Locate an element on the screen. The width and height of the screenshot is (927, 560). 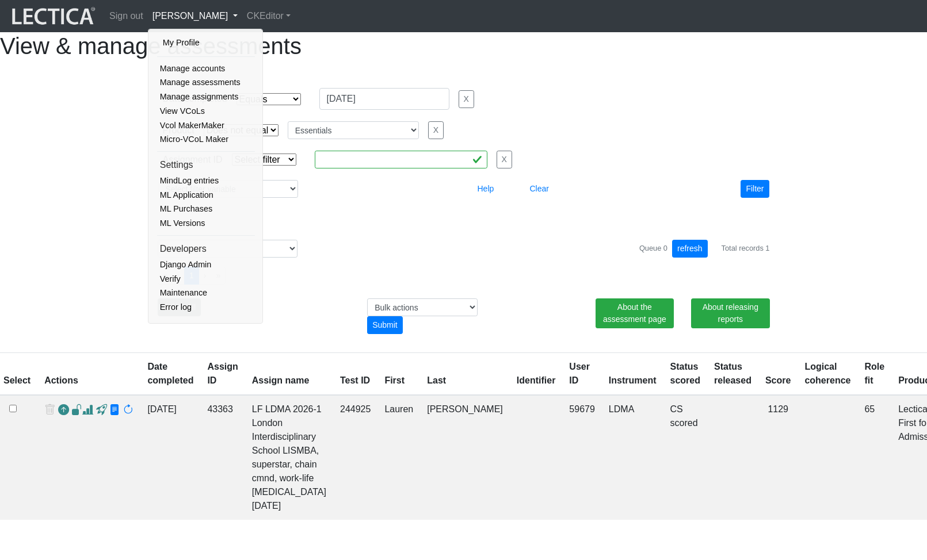
a: ML Purchases is located at coordinates (206, 209).